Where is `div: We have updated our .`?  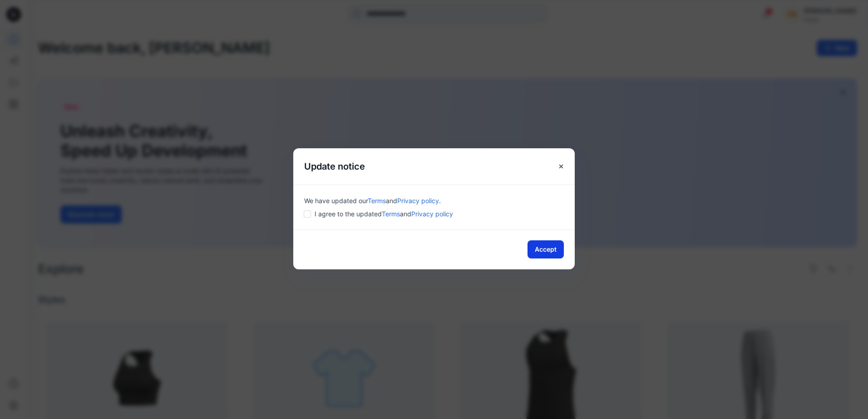
div: We have updated our . is located at coordinates (434, 200).